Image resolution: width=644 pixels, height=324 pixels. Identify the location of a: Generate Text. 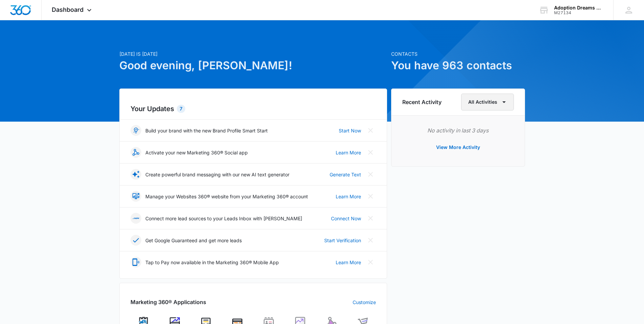
(345, 174).